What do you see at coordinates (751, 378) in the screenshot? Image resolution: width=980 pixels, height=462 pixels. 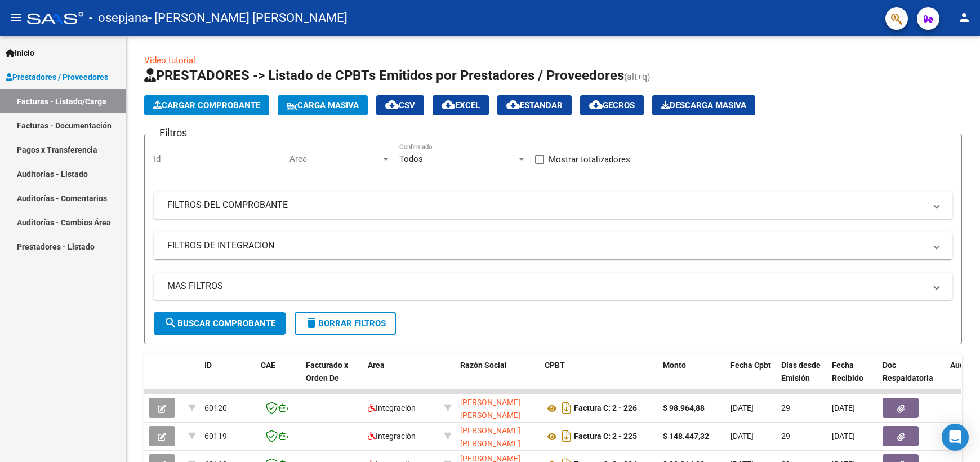 I see `datatable-header-cell: Fecha Cpbt` at bounding box center [751, 378].